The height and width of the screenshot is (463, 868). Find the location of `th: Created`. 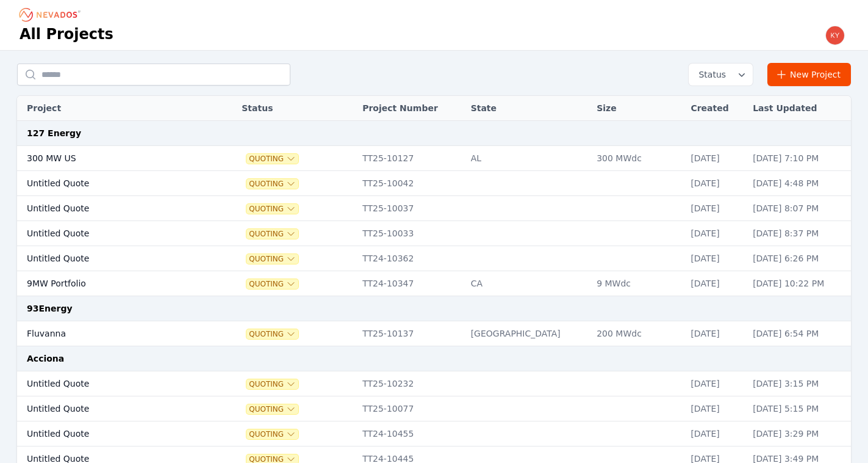

th: Created is located at coordinates (715, 108).